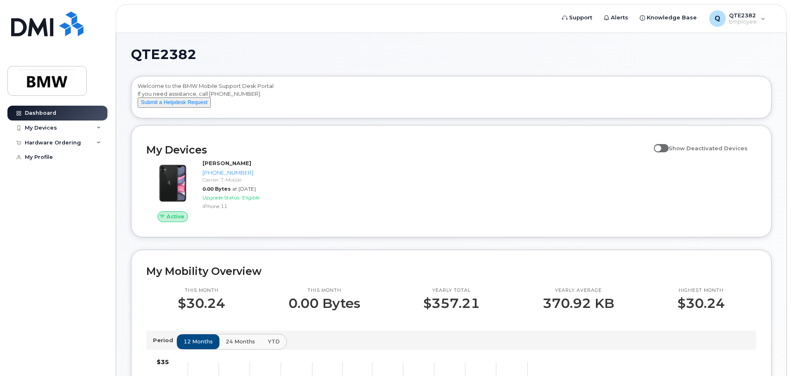  What do you see at coordinates (451, 272) in the screenshot?
I see `h2: My Mobility Overview` at bounding box center [451, 272].